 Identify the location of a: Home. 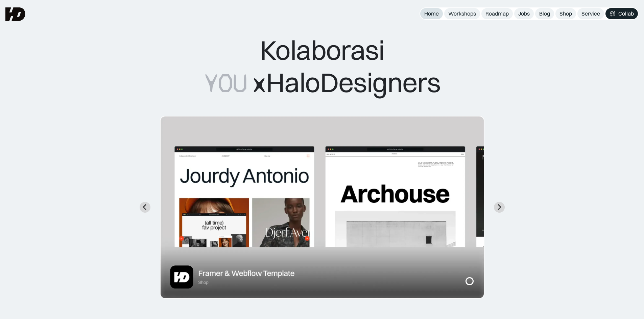
(431, 13).